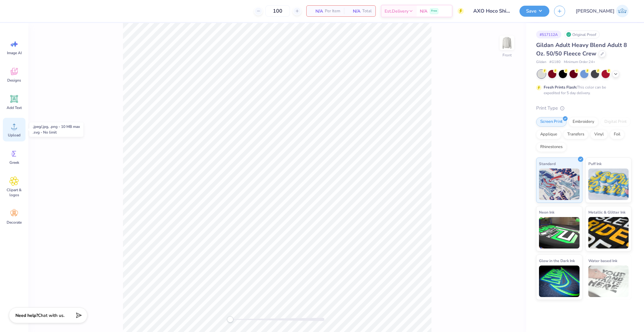 Image resolution: width=644 pixels, height=332 pixels. I want to click on div: .svg - No limit, so click(56, 132).